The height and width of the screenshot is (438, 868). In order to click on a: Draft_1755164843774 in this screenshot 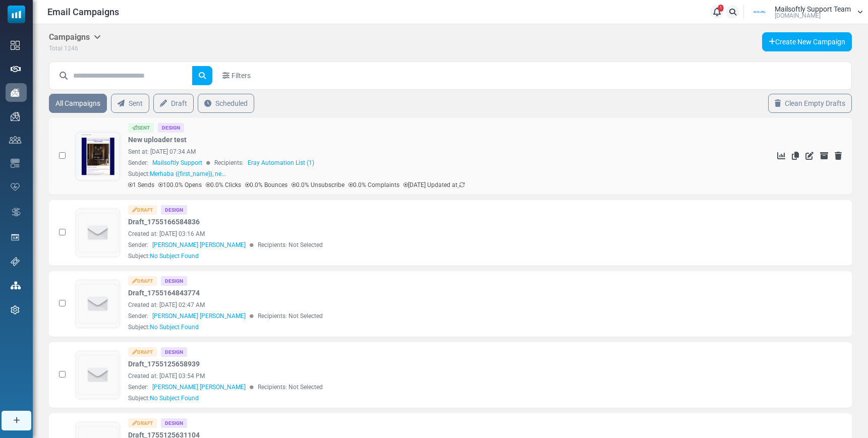, I will do `click(164, 293)`.